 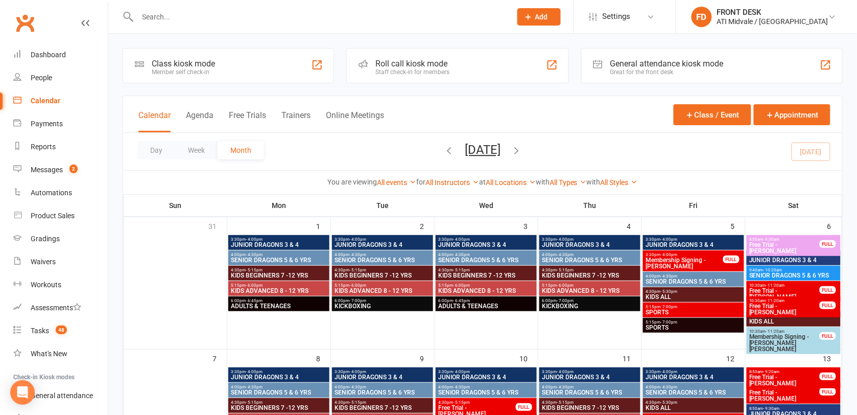 What do you see at coordinates (323, 357) in the screenshot?
I see `div: 8` at bounding box center [323, 357].